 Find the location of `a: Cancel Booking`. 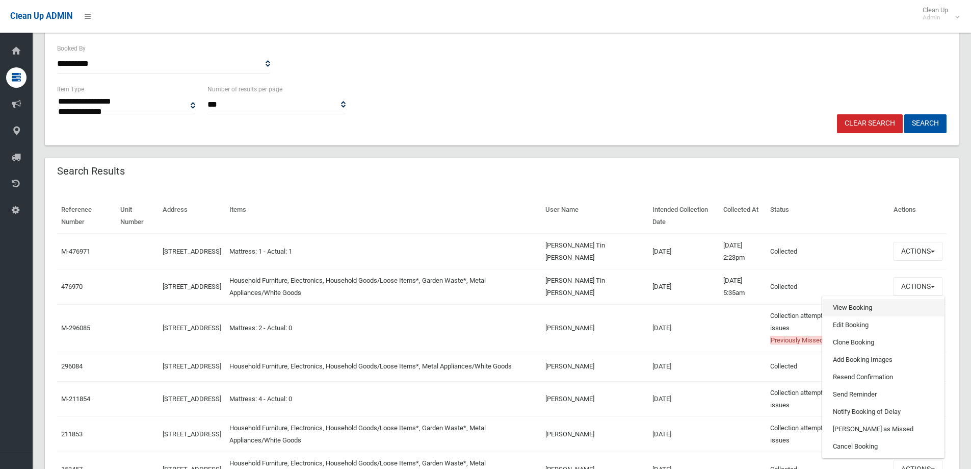

a: Cancel Booking is located at coordinates (884, 446).